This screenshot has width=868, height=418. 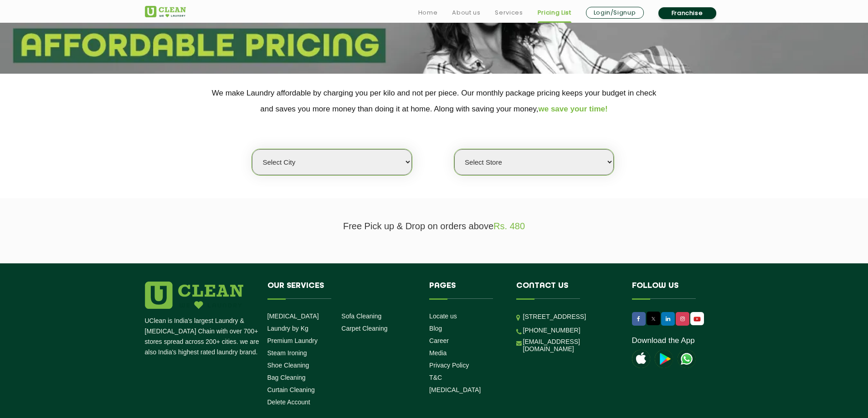 I want to click on a: Locate us, so click(x=442, y=316).